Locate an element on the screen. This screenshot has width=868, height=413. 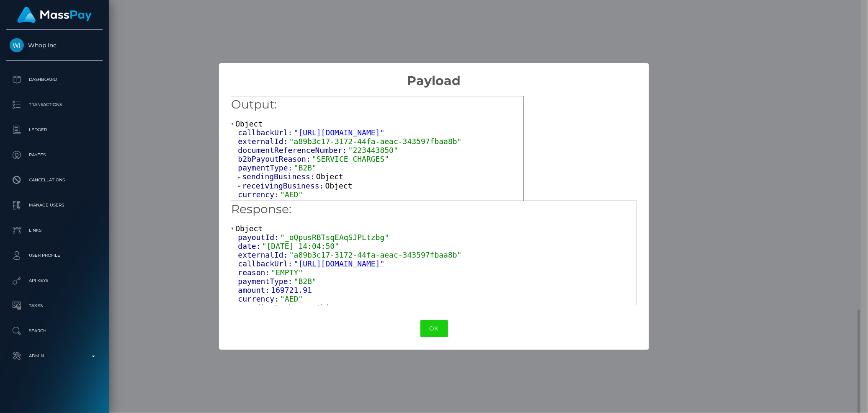
h2: Payload is located at coordinates (434, 76).